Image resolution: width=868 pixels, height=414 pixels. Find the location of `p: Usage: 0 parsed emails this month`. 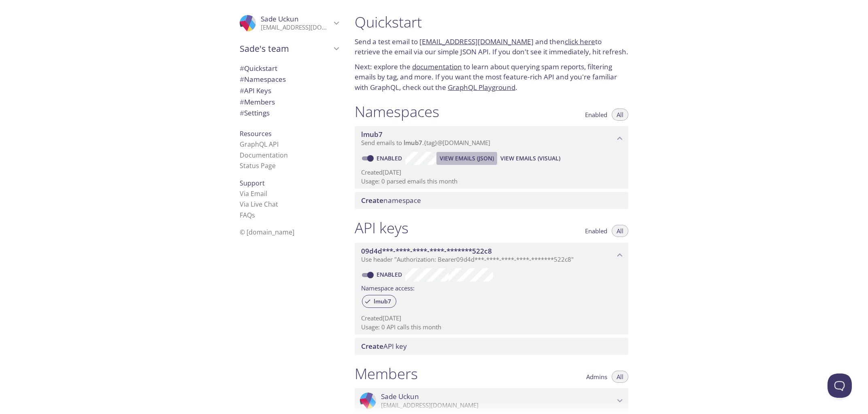

p: Usage: 0 parsed emails this month is located at coordinates (491, 181).